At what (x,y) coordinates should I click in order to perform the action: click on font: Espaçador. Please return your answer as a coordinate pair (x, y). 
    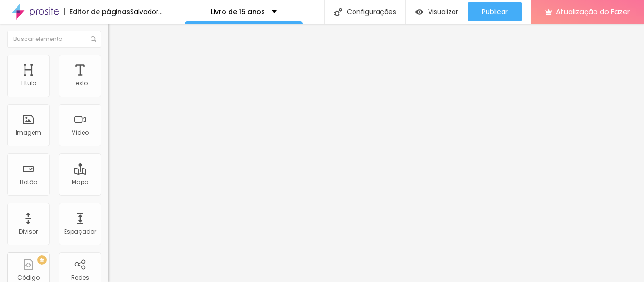
    Looking at the image, I should click on (80, 231).